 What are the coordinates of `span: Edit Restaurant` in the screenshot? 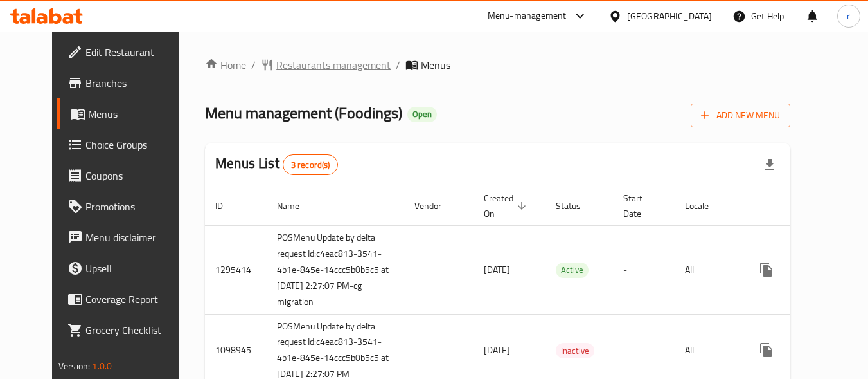 It's located at (136, 52).